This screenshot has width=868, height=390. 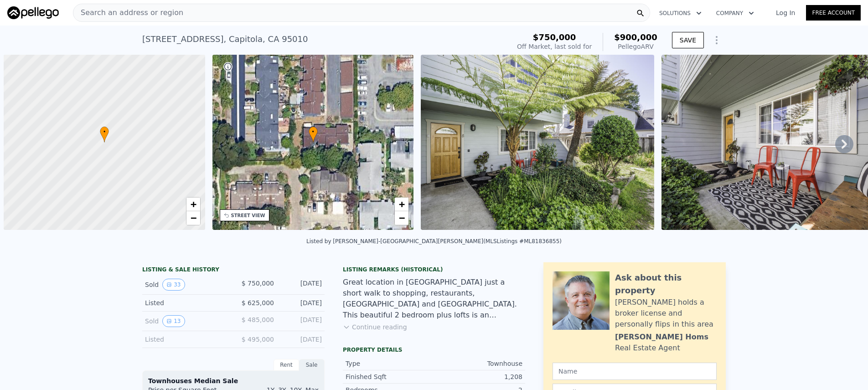 What do you see at coordinates (286, 365) in the screenshot?
I see `div: Rent` at bounding box center [286, 365].